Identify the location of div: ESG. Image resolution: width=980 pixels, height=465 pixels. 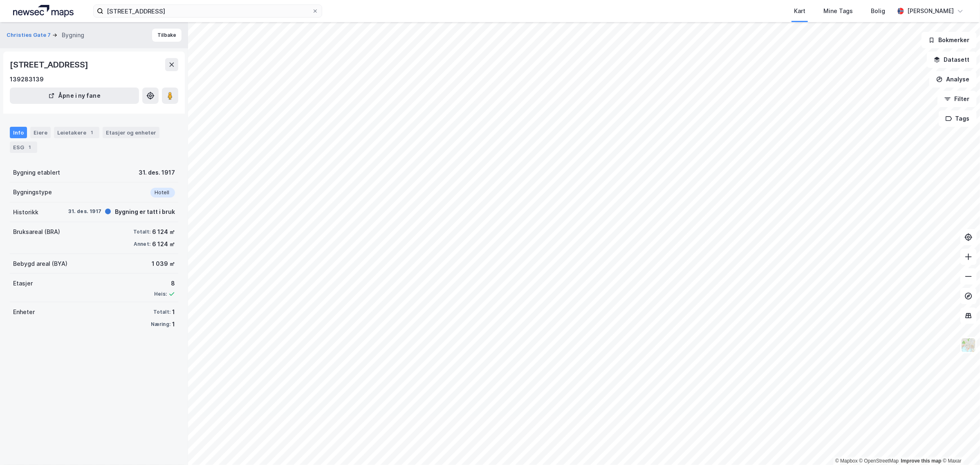
(23, 147).